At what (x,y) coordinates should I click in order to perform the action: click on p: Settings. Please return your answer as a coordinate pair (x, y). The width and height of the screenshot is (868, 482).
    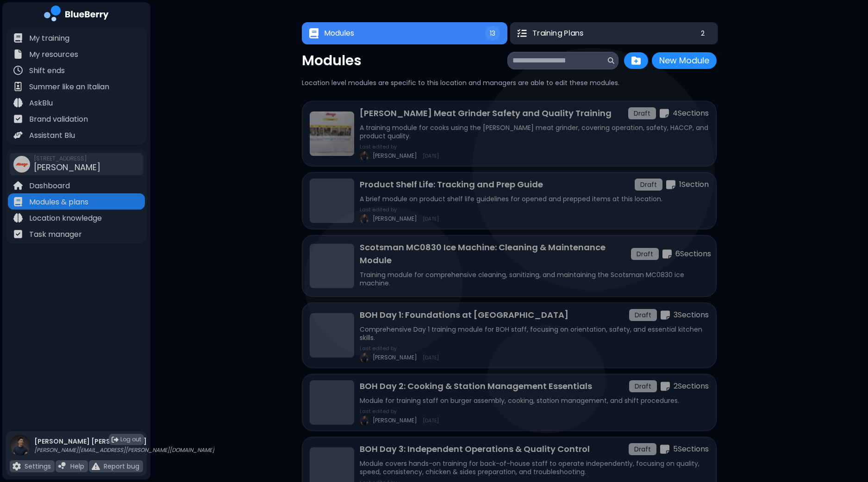
    Looking at the image, I should click on (38, 467).